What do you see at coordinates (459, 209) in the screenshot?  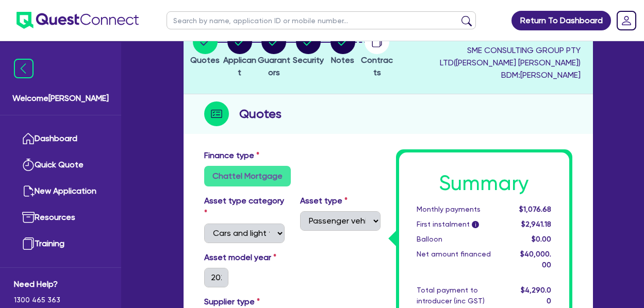 I see `div: Monthly payments` at bounding box center [459, 209].